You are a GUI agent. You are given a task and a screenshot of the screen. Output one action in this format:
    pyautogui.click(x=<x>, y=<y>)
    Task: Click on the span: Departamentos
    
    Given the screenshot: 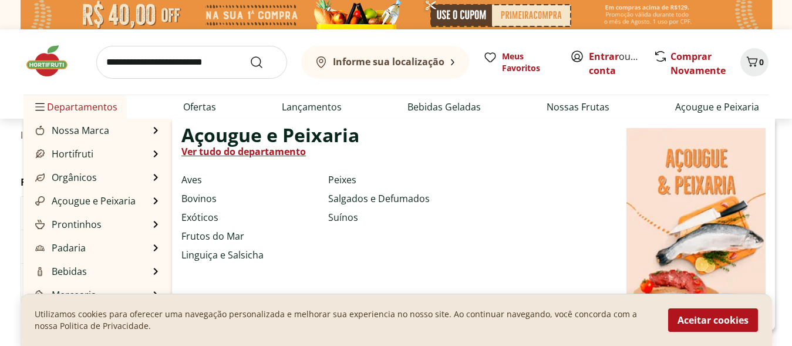 What is the action you would take?
    pyautogui.click(x=75, y=107)
    